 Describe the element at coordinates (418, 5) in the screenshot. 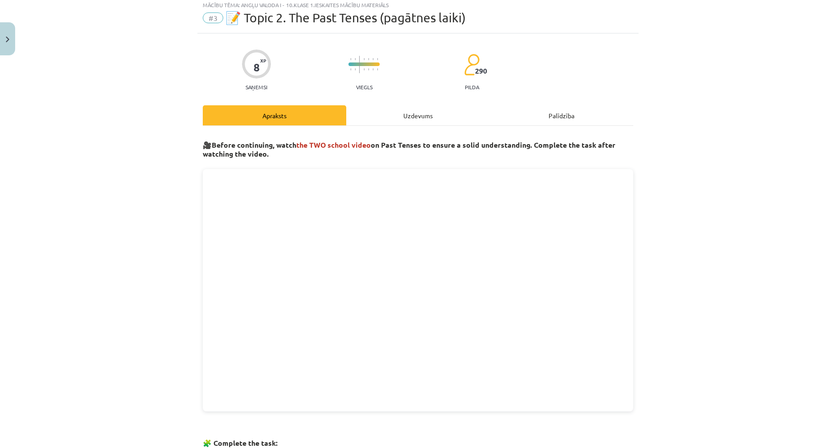

I see `div: Mācību tēma: Angļu valoda i - 10.klase 1.ieskaites mācību materiāls` at that location.